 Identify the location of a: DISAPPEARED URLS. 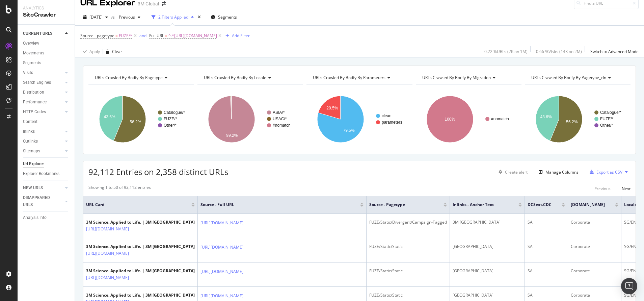
(43, 201).